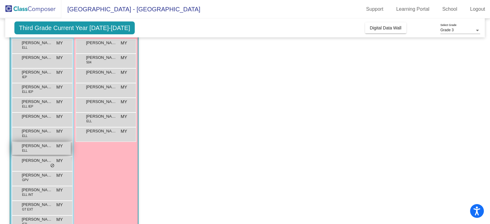 Image resolution: width=490 pixels, height=224 pixels. What do you see at coordinates (447, 30) in the screenshot?
I see `span: Grade 3` at bounding box center [447, 30].